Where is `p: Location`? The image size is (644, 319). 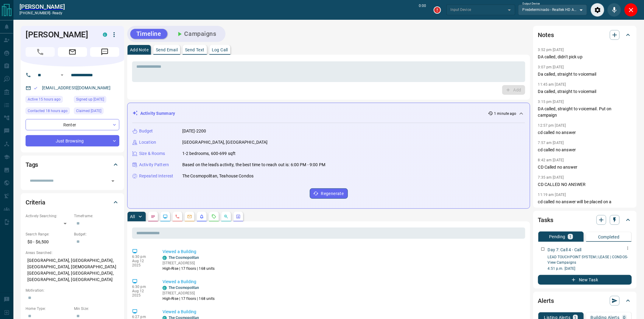
p: Location is located at coordinates (147, 142).